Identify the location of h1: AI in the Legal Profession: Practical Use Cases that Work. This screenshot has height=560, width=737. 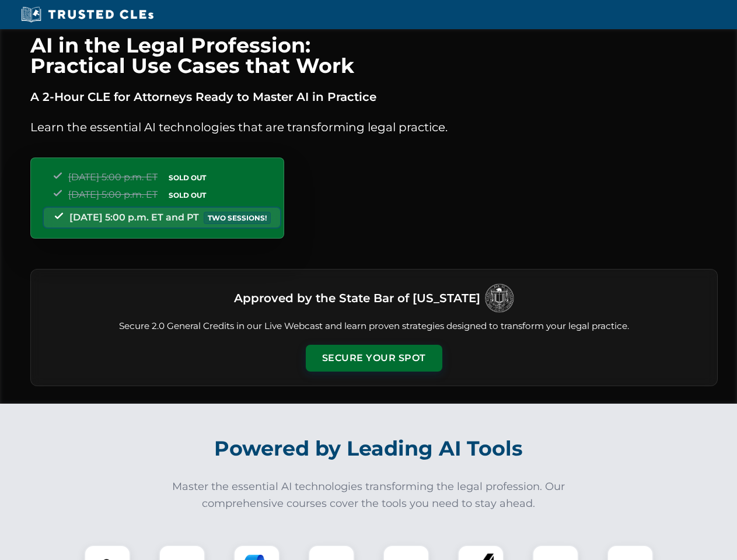
(375, 55).